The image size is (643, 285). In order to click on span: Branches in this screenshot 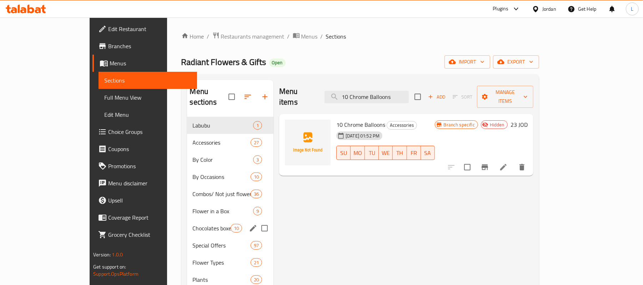, I will do `click(150, 46)`.